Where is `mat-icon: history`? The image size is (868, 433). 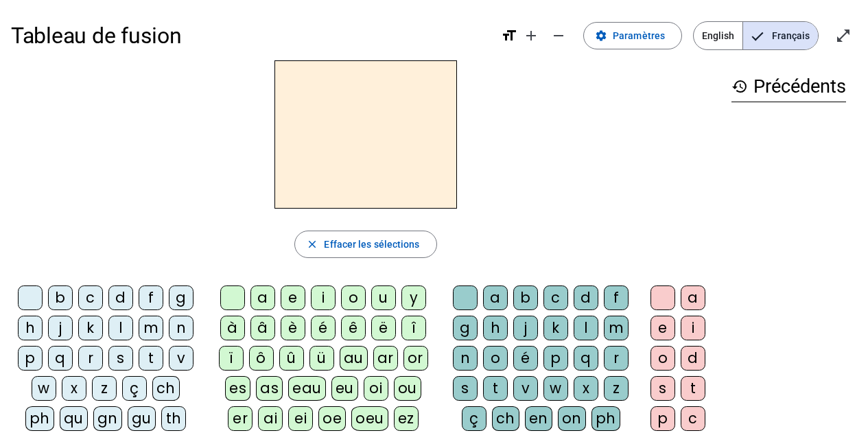
mat-icon: history is located at coordinates (739, 86).